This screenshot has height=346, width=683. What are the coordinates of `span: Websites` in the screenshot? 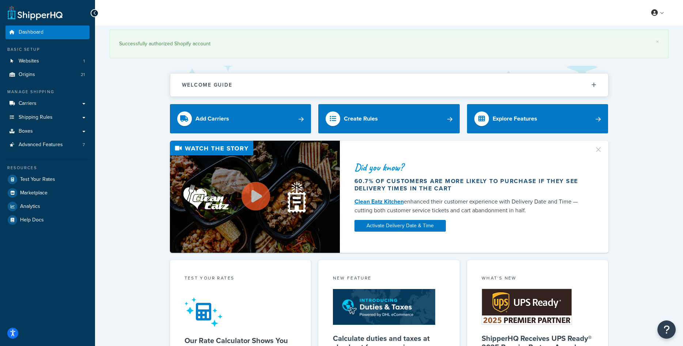 It's located at (29, 61).